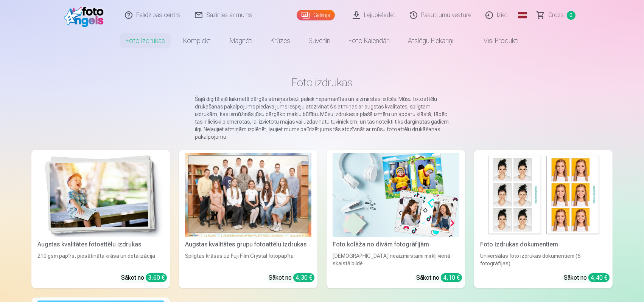  I want to click on div: Spilgtas krāsas uz Fuji Film Crystal fotopapīra, so click(248, 260).